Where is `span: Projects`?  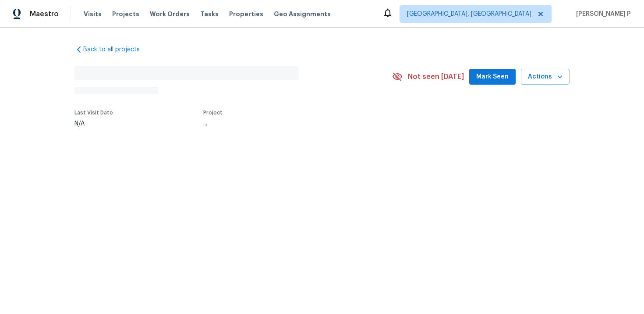 span: Projects is located at coordinates (125, 14).